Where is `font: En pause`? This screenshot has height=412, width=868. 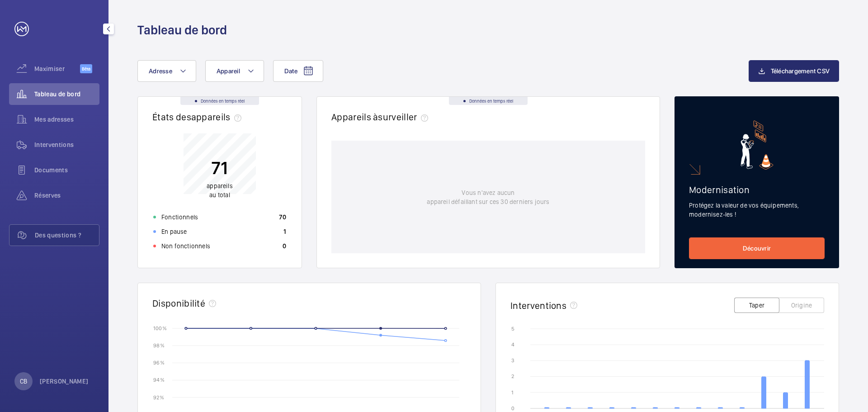
font: En pause is located at coordinates (174, 231).